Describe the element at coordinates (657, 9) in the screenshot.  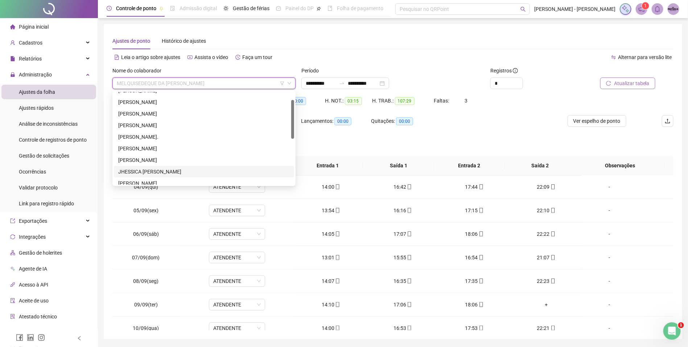
I see `span: bell` at that location.